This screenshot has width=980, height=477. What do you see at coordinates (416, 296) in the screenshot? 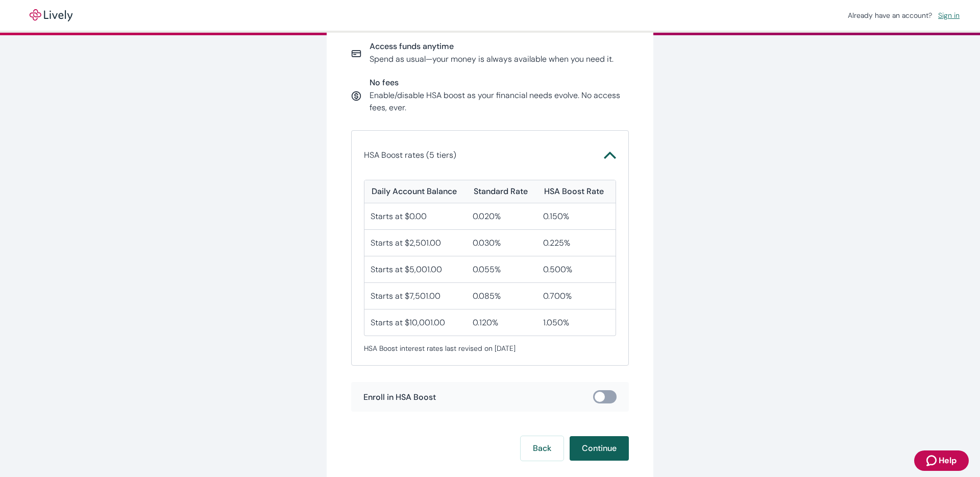
I see `div: Starts at $7,501.00` at bounding box center [416, 296].